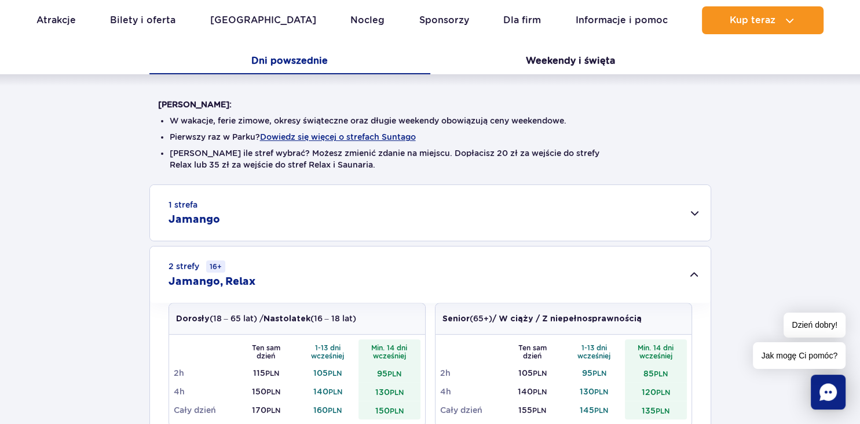 This screenshot has height=424, width=860. Describe the element at coordinates (216, 266) in the screenshot. I see `small: 16+` at that location.